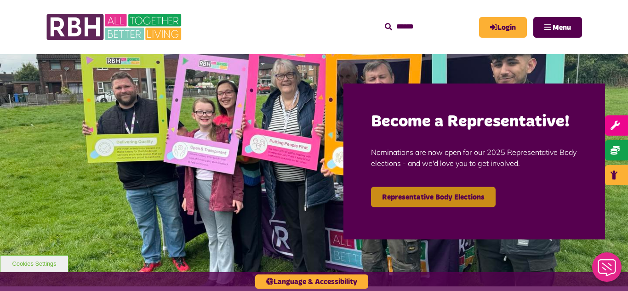  Describe the element at coordinates (503, 27) in the screenshot. I see `a: MyRBH` at that location.